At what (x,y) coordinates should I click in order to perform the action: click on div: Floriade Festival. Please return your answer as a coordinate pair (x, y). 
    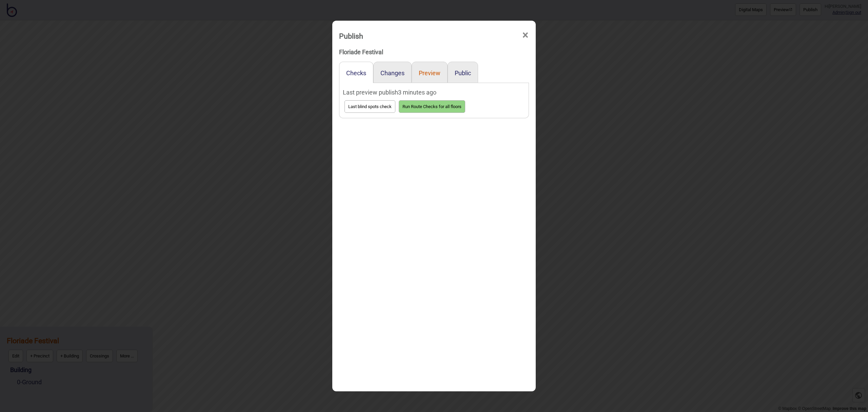
    Looking at the image, I should click on (434, 52).